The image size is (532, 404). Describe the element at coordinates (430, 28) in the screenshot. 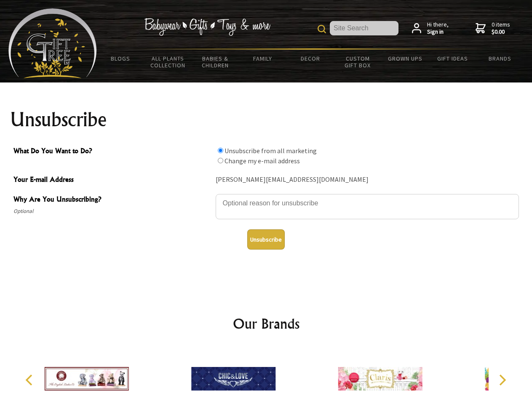

I see `a: Hi there,Sign in` at that location.